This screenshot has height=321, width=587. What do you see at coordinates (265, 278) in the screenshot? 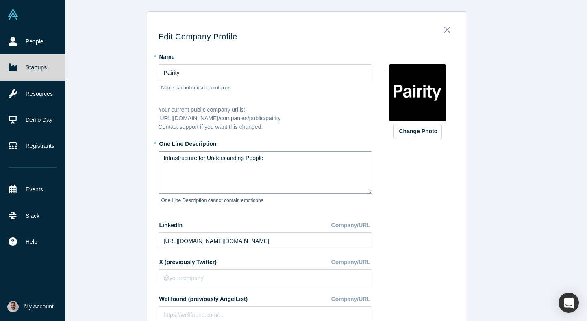
I see `input: @yourcompany` at bounding box center [265, 278].